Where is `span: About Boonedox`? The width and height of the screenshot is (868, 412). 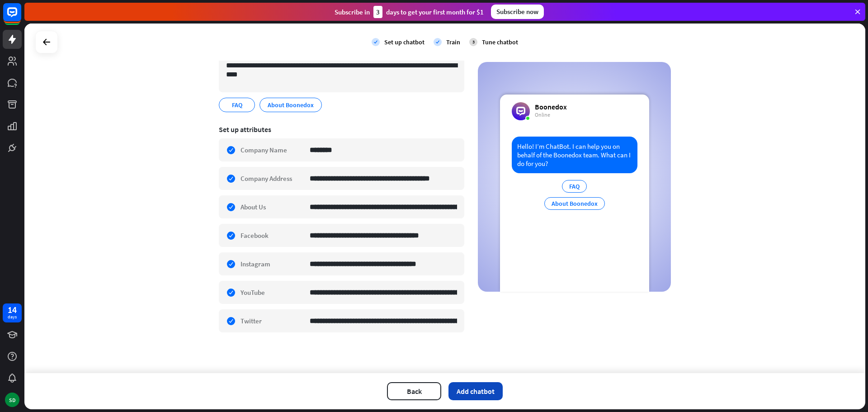
span: About Boonedox is located at coordinates (291, 105).